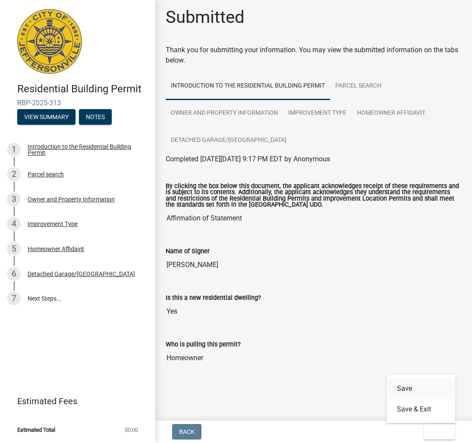  I want to click on button: Back, so click(187, 432).